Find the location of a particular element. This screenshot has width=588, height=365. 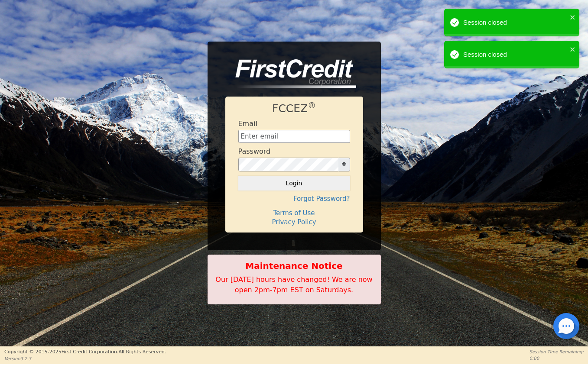

h4: Privacy Policy is located at coordinates (295, 222).